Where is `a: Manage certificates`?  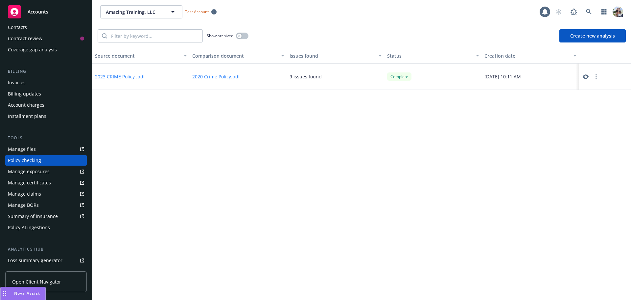 a: Manage certificates is located at coordinates (46, 182).